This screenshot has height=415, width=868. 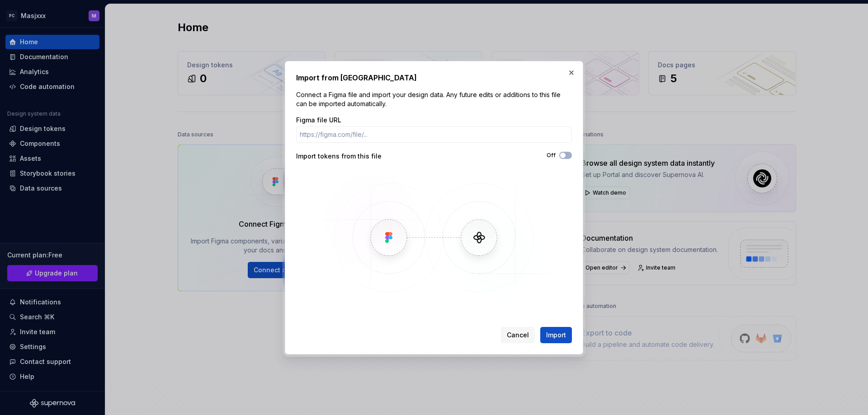 What do you see at coordinates (556, 335) in the screenshot?
I see `span: Import` at bounding box center [556, 335].